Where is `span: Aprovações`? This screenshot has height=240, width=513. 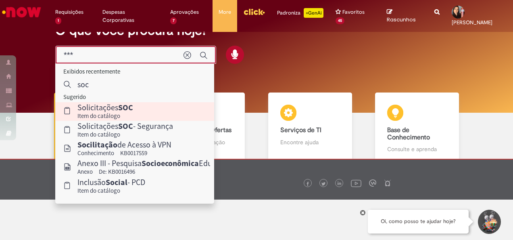 span: Aprovações is located at coordinates (184, 12).